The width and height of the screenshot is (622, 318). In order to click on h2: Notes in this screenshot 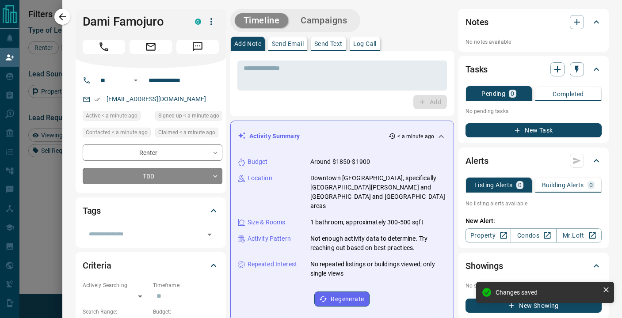, I will do `click(477, 22)`.